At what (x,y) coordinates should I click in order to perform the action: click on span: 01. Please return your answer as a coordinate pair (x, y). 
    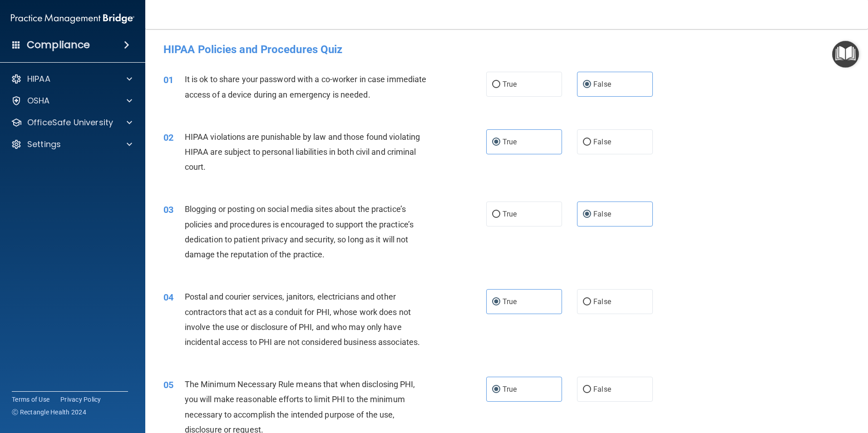
    Looking at the image, I should click on (168, 80).